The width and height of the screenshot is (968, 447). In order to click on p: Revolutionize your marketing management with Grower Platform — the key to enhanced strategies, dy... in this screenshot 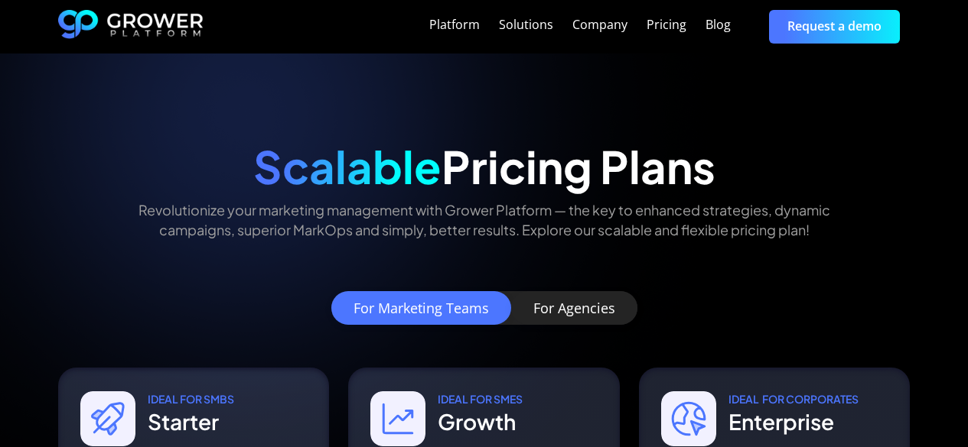, I will do `click(484, 220)`.